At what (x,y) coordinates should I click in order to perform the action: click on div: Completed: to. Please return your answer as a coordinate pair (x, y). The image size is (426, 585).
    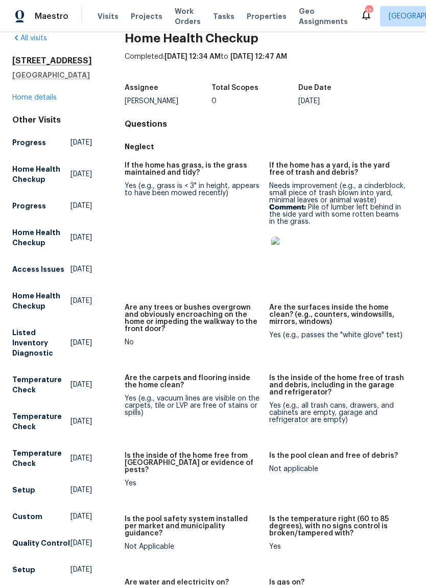
    Looking at the image, I should click on (269, 65).